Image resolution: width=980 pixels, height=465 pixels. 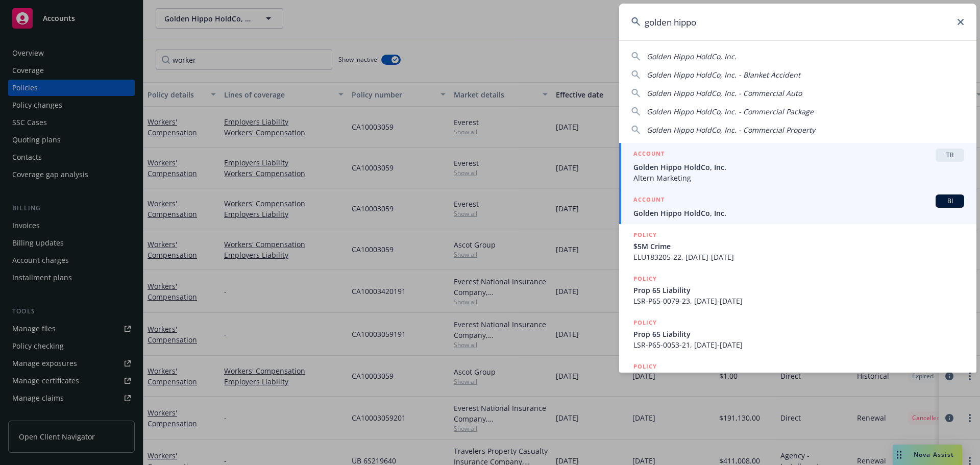 I want to click on span: BI, so click(x=950, y=201).